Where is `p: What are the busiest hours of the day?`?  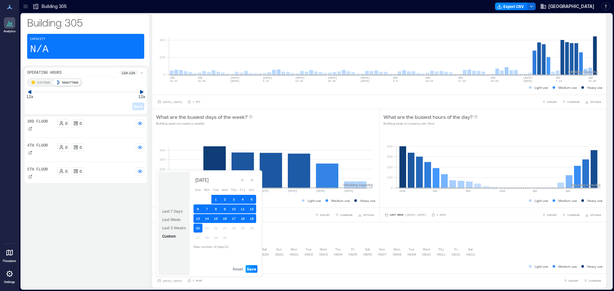
p: What are the busiest hours of the day? is located at coordinates (428, 117).